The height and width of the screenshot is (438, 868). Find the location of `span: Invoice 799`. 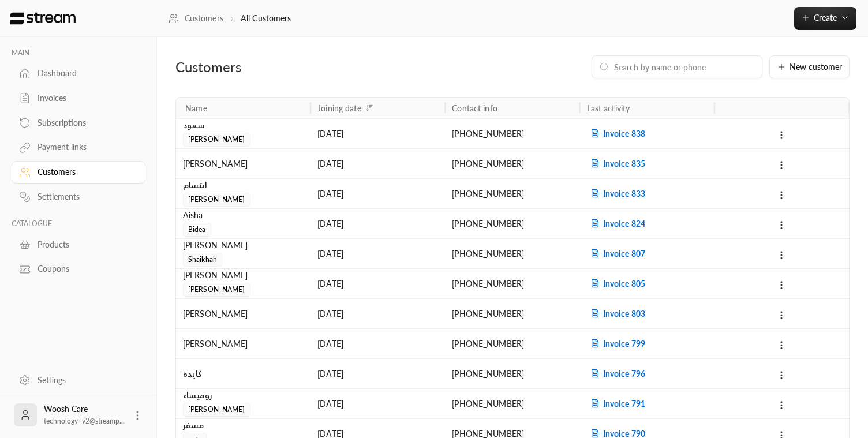

span: Invoice 799 is located at coordinates (616, 343).